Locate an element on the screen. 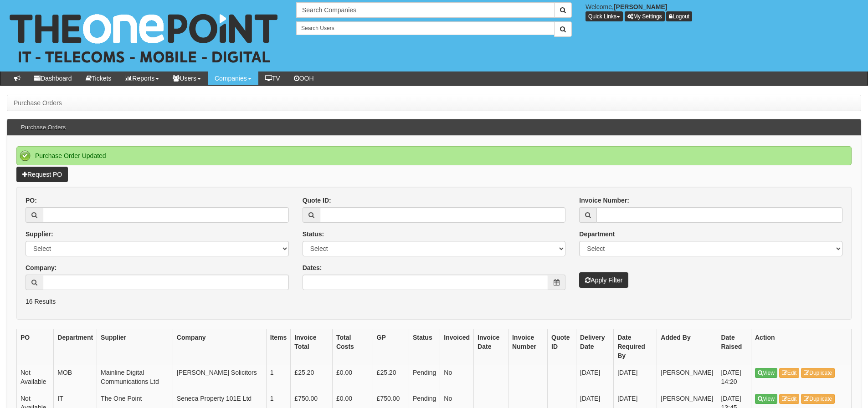 This screenshot has width=868, height=408. label: Department is located at coordinates (597, 234).